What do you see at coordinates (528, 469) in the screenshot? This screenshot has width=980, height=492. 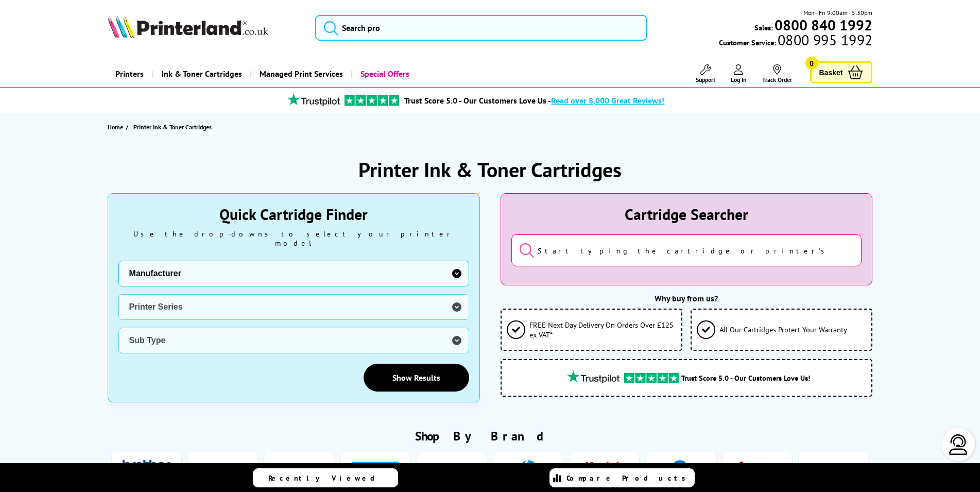 I see `img: HP` at bounding box center [528, 469].